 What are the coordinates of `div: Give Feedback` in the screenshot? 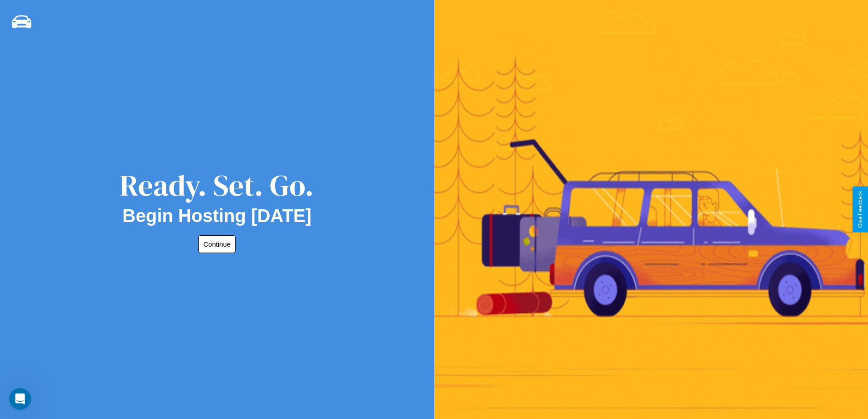 It's located at (861, 209).